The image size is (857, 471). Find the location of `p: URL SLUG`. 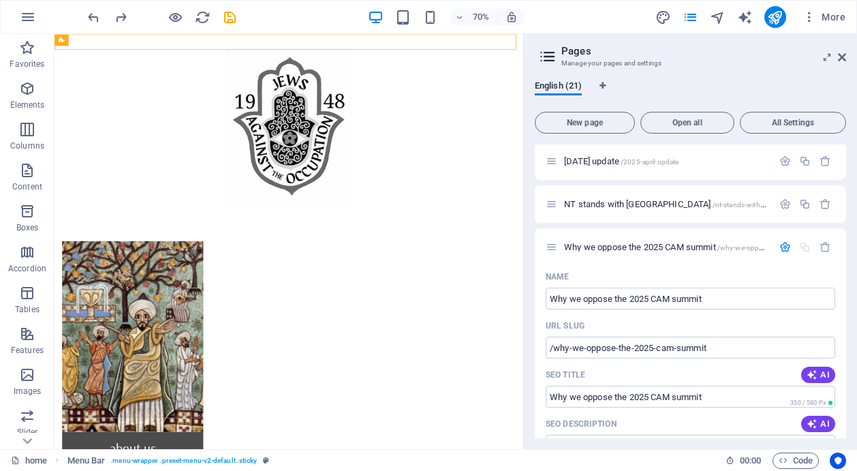

p: URL SLUG is located at coordinates (565, 326).